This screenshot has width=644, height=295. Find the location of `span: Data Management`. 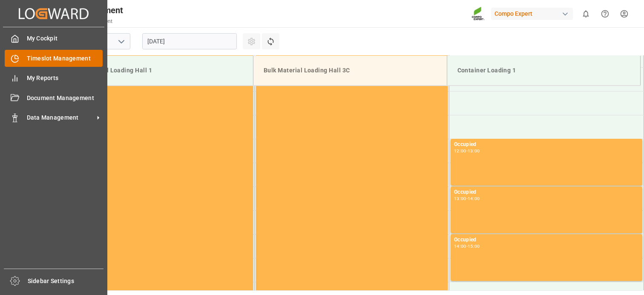

span: Data Management is located at coordinates (60, 118).